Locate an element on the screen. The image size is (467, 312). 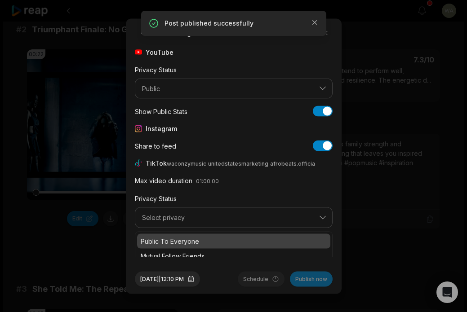
p: Public To Everyone is located at coordinates (234, 241).